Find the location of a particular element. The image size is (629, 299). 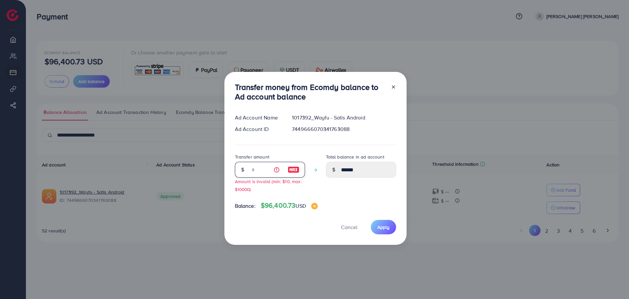

button: Cancel is located at coordinates (349, 227).